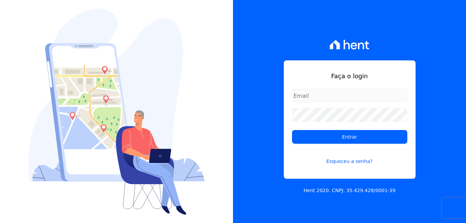 This screenshot has width=466, height=223. Describe the element at coordinates (350, 76) in the screenshot. I see `h1: Faça o login` at that location.